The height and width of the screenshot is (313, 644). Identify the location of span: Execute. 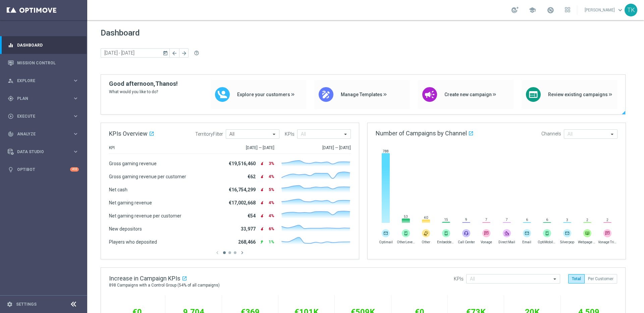
(45, 116).